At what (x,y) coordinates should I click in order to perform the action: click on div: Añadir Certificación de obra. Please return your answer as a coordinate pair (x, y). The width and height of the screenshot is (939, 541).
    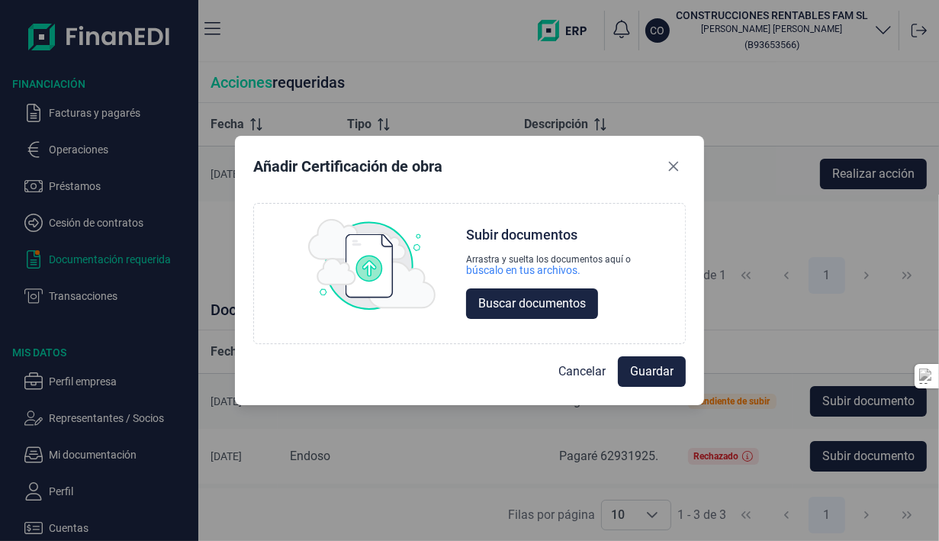
    Looking at the image, I should click on (348, 166).